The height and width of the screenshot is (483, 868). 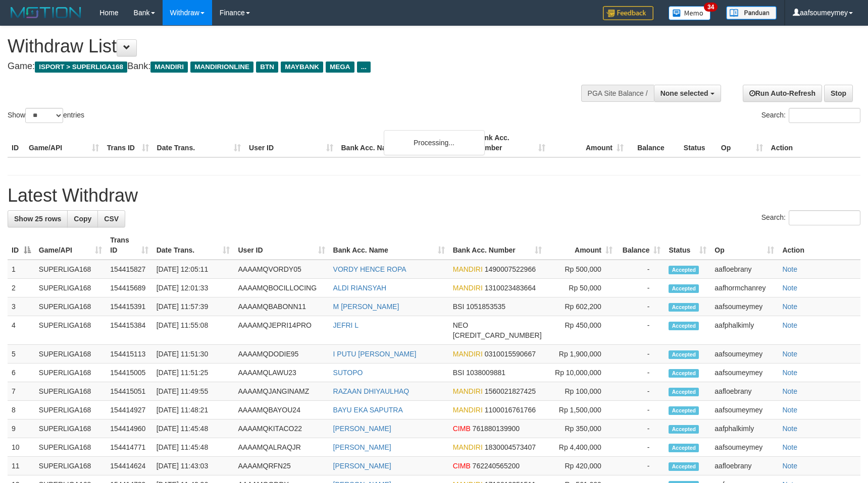 What do you see at coordinates (581, 287) in the screenshot?
I see `td: Rp 50,000` at bounding box center [581, 287].